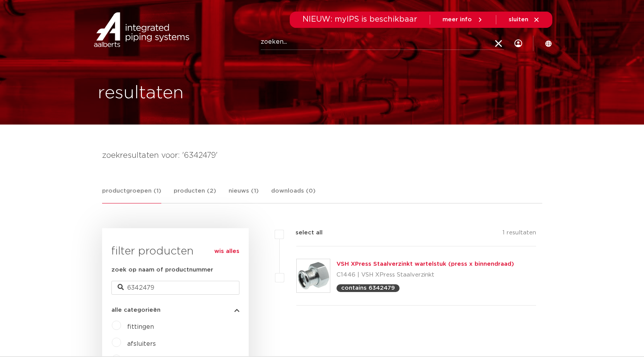 Image resolution: width=644 pixels, height=357 pixels. What do you see at coordinates (227, 251) in the screenshot?
I see `a: wis alles` at bounding box center [227, 251].